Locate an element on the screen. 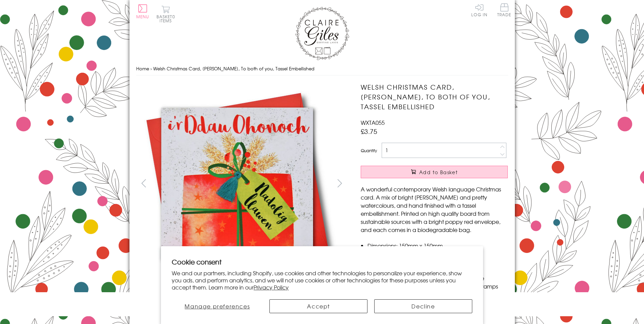  img: Claire Giles Greetings Cards is located at coordinates (322, 33).